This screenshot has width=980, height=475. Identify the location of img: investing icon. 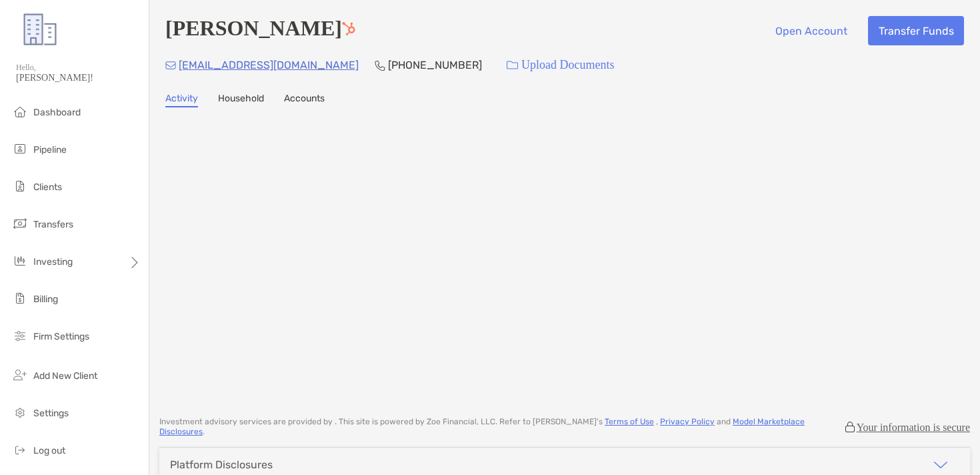
(20, 261).